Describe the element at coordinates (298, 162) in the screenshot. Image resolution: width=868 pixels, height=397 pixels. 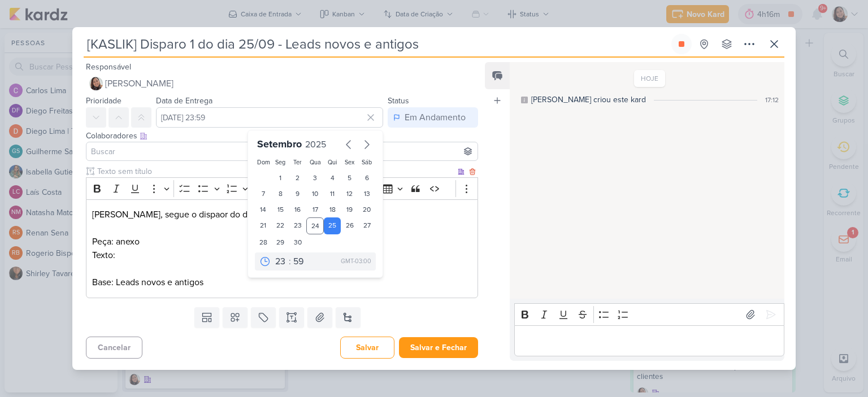
I see `div: Ter` at that location.